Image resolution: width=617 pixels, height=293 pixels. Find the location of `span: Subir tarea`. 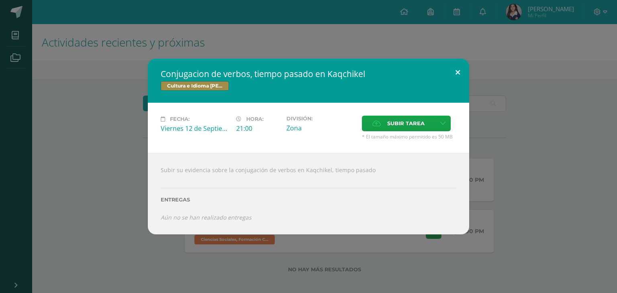

span: Subir tarea is located at coordinates (406, 123).